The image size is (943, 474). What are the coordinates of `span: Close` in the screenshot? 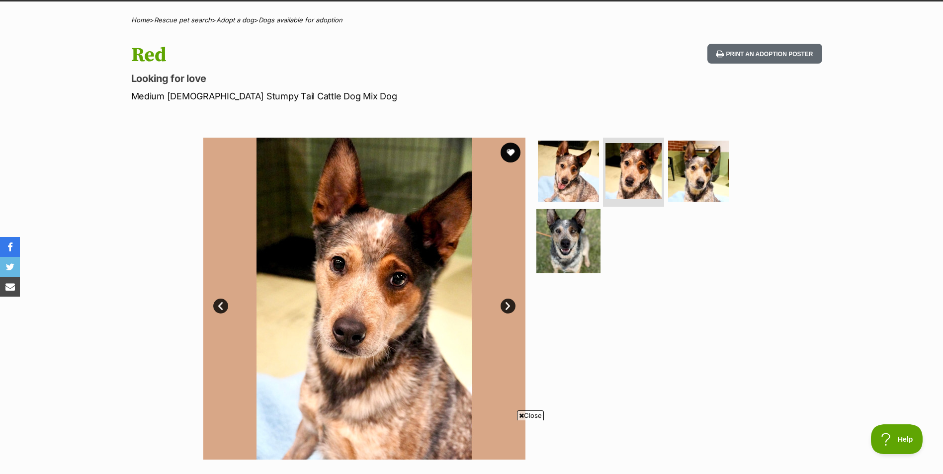 It's located at (530, 415).